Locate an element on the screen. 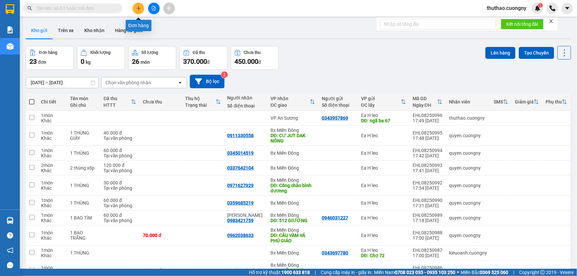 Image resolution: width=577 pixels, height=276 pixels. sup: 2 is located at coordinates (225, 75).